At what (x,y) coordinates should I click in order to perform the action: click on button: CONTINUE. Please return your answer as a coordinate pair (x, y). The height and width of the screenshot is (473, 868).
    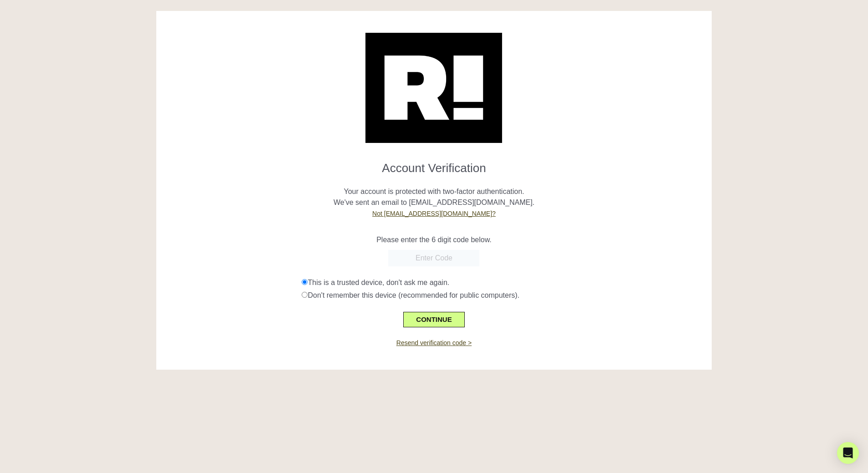
    Looking at the image, I should click on (434, 319).